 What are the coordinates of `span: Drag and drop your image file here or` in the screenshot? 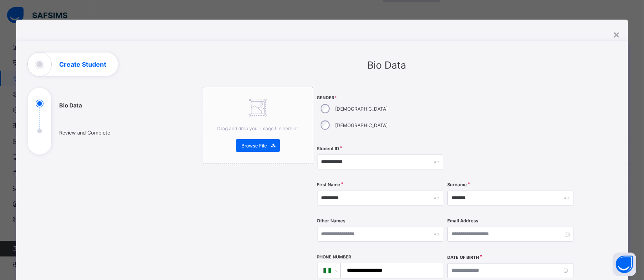 It's located at (258, 128).